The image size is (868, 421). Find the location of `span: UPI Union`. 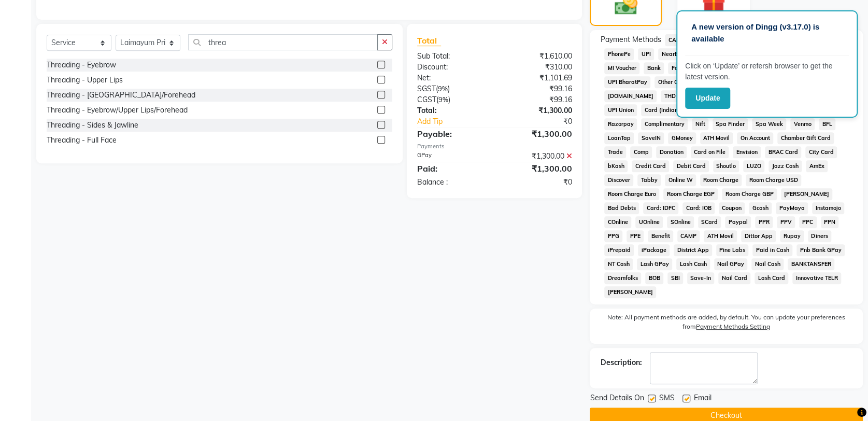

span: UPI Union is located at coordinates (621, 110).